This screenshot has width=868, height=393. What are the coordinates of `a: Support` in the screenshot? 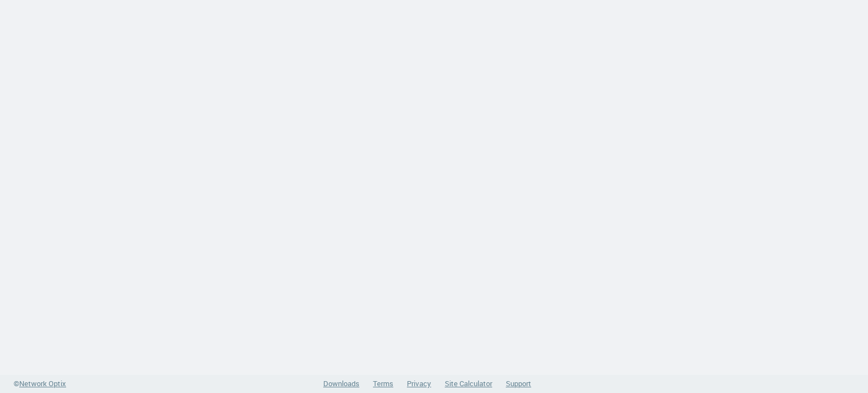 It's located at (519, 383).